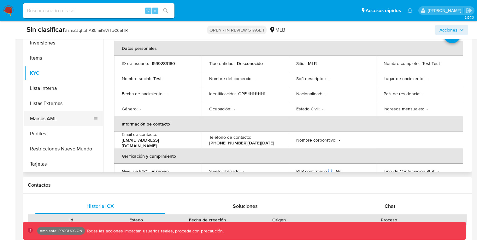  Describe the element at coordinates (136, 220) in the screenshot. I see `div: Estado` at that location.